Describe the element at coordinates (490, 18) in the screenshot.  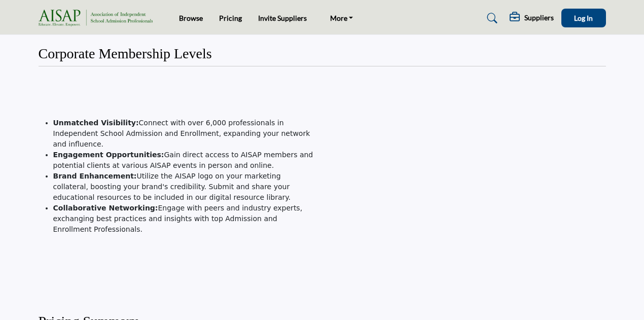
I see `a: Search` at that location.